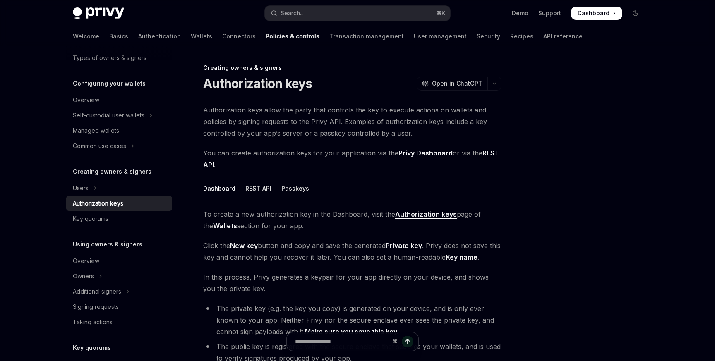 The height and width of the screenshot is (361, 715). I want to click on a: Basics, so click(119, 36).